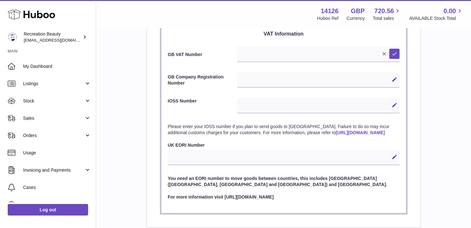  I want to click on label: UK EORI Number, so click(283, 145).